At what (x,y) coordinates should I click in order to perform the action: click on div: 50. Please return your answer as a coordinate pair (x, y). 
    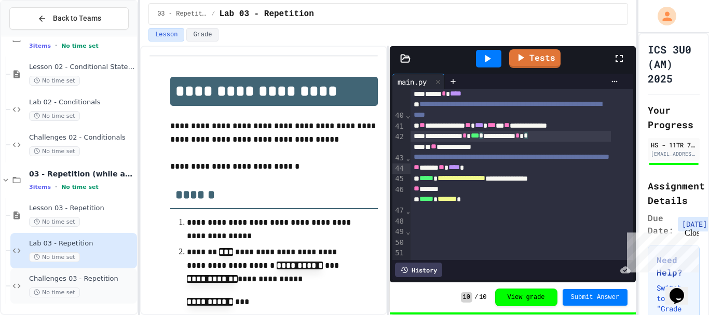
    Looking at the image, I should click on (398, 243).